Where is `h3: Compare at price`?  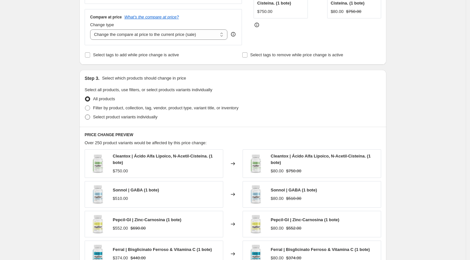
h3: Compare at price is located at coordinates (106, 17).